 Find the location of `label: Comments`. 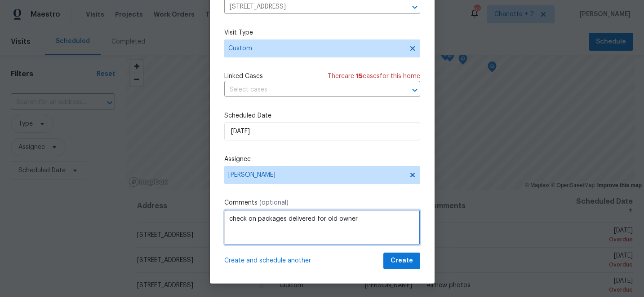

label: Comments is located at coordinates (322, 202).